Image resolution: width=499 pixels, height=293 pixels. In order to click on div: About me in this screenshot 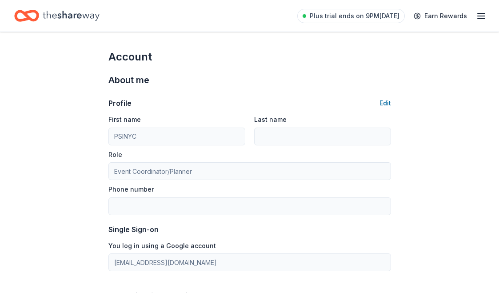, I will do `click(250, 80)`.